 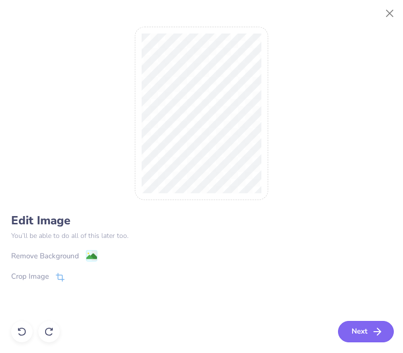 I want to click on button: Next, so click(x=366, y=331).